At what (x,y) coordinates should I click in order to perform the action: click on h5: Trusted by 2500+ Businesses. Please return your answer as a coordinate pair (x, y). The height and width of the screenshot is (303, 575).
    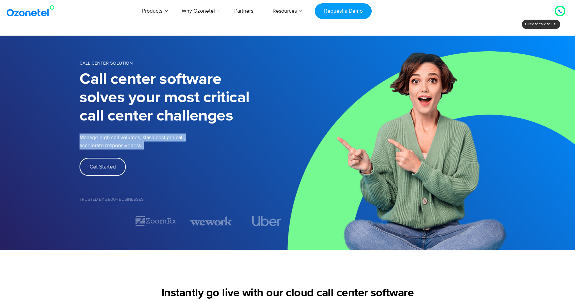
    Looking at the image, I should click on (183, 199).